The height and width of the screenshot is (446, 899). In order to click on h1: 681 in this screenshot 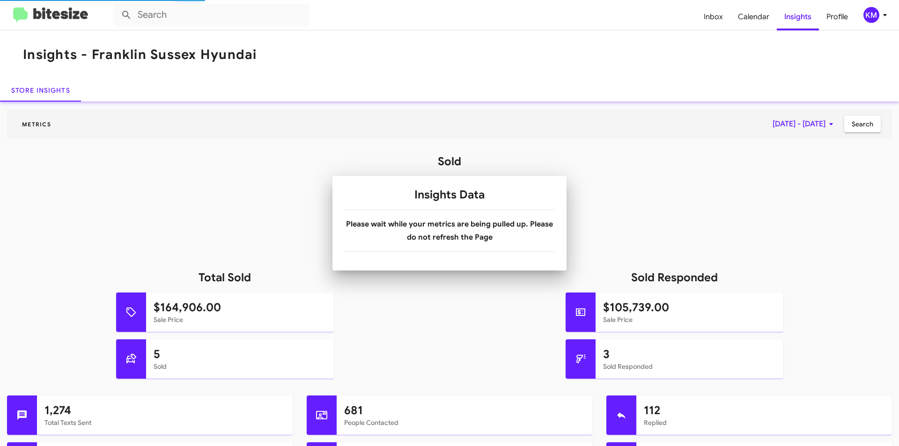, I will do `click(465, 411)`.